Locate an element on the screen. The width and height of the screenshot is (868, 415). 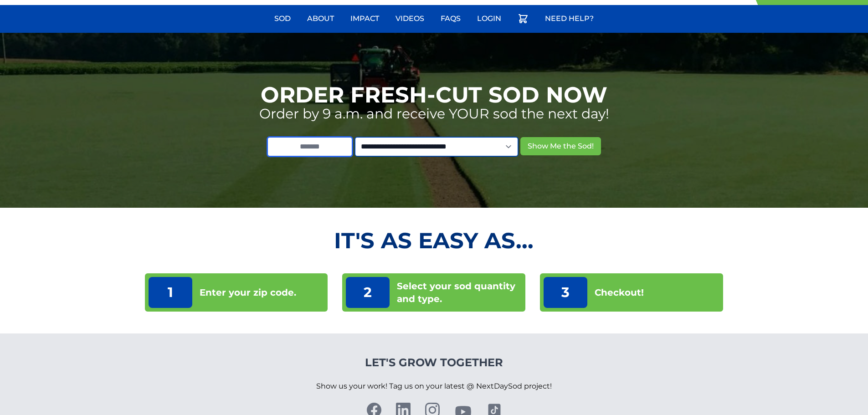
p: Select your sod quantity and type. is located at coordinates (460, 293).